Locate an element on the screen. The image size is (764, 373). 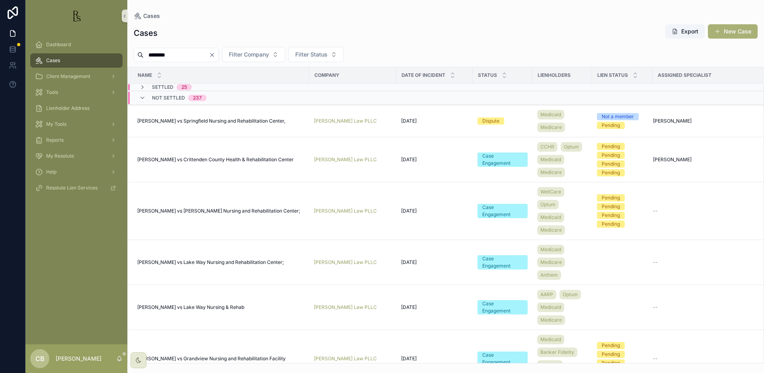
span: CCHR is located at coordinates (547, 147).